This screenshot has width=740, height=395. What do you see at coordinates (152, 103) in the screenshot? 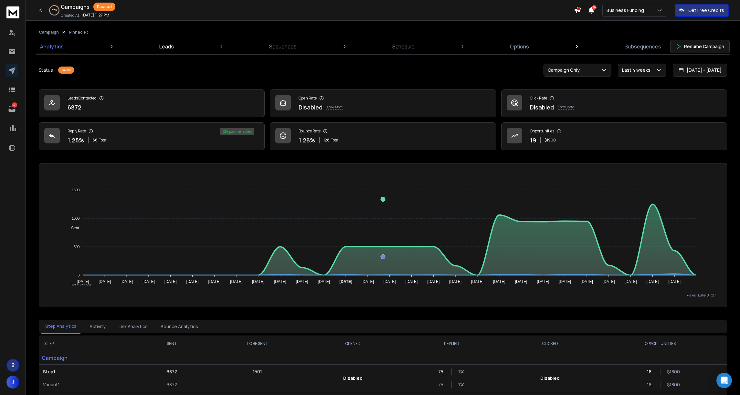
I see `a: Leads Contacted6872` at bounding box center [152, 103].